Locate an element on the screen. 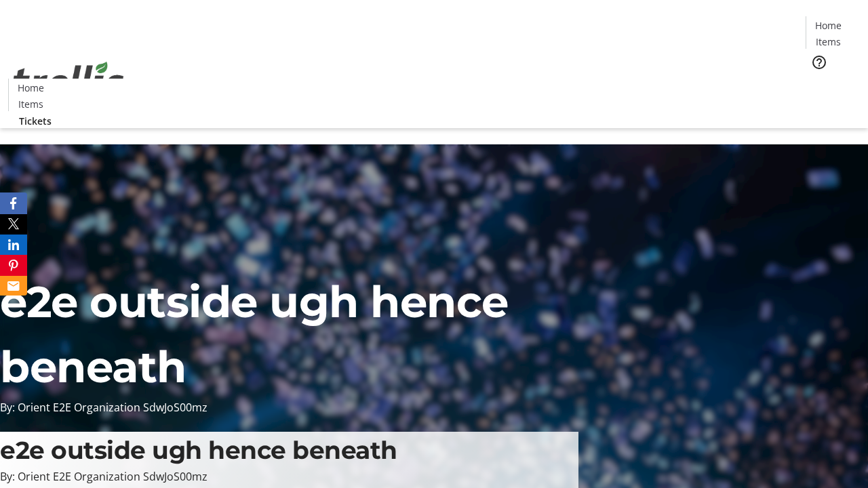 The image size is (868, 488). img: Orient E2E Organization SdwJoS00mz's Logo is located at coordinates (69, 81).